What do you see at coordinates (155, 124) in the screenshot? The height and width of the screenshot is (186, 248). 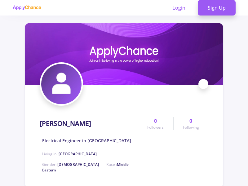 I see `a: 0Followers` at bounding box center [155, 124].